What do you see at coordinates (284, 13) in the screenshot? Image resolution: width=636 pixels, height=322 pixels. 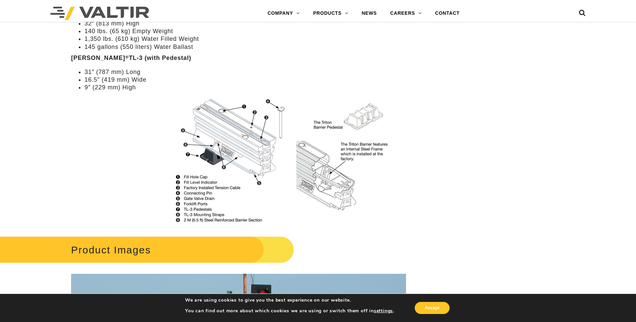 I see `a: COMPANY` at bounding box center [284, 13].